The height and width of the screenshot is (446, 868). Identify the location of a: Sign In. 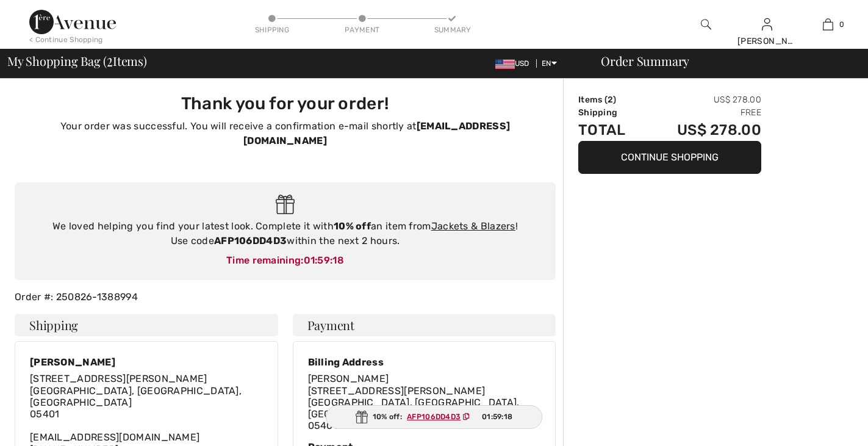
(767, 24).